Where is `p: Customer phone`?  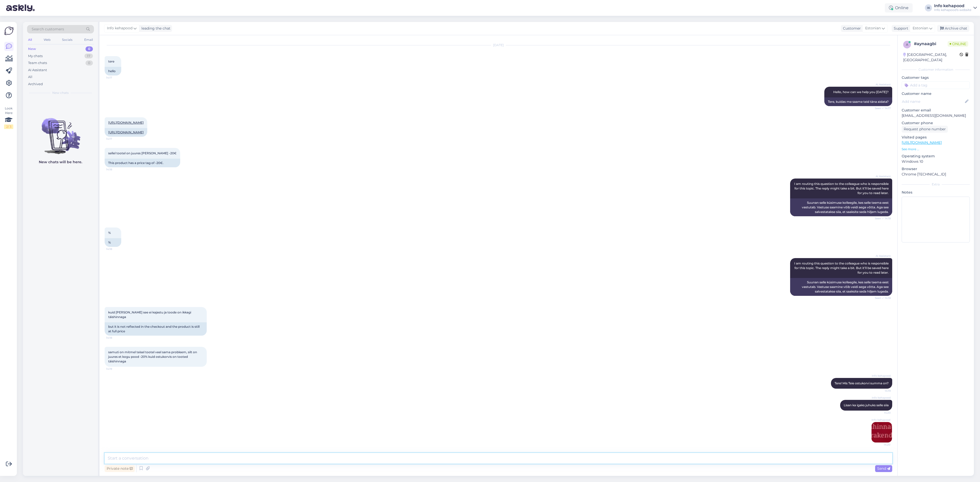
p: Customer phone is located at coordinates (935, 123).